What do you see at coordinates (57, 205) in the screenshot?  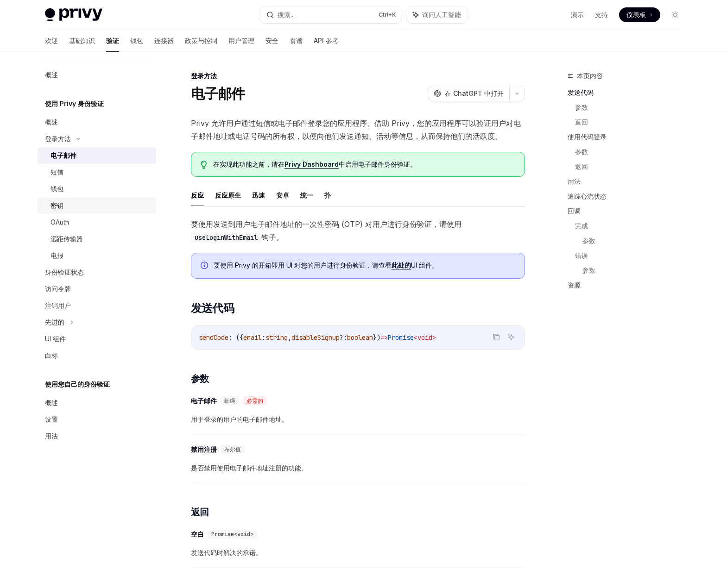 I see `font: 密钥` at bounding box center [57, 205].